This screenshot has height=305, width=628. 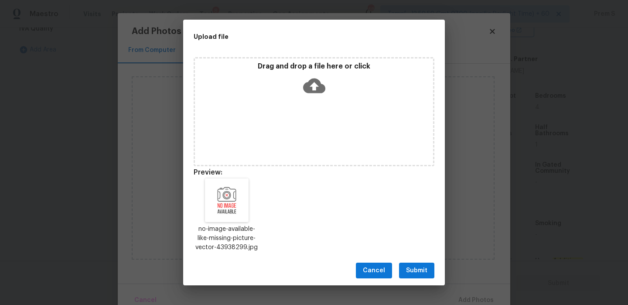 What do you see at coordinates (227, 200) in the screenshot?
I see `img: Z` at bounding box center [227, 200].